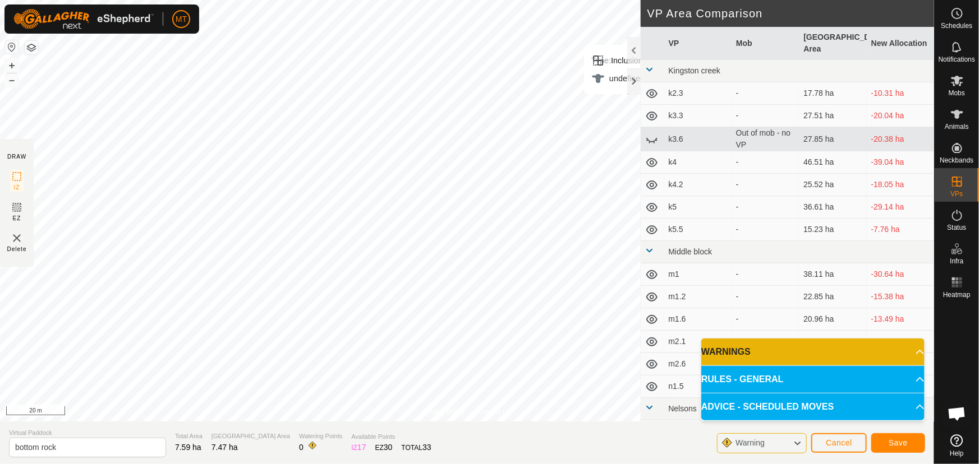  Describe the element at coordinates (898, 443) in the screenshot. I see `button: Save` at that location.